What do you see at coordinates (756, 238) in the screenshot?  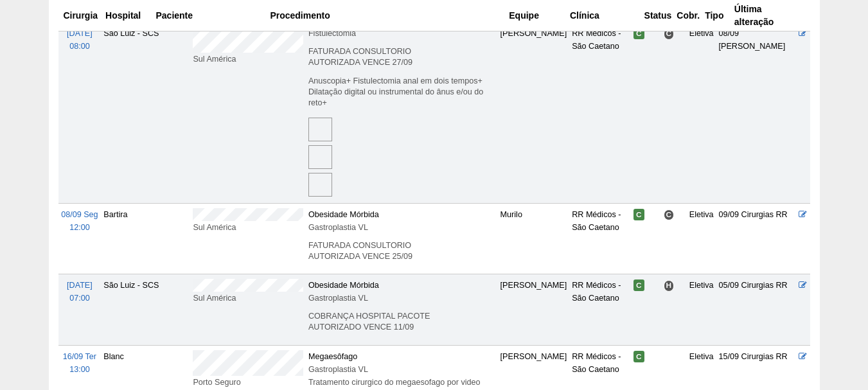 I see `td: 09/09 Cirurgias RR` at bounding box center [756, 238].